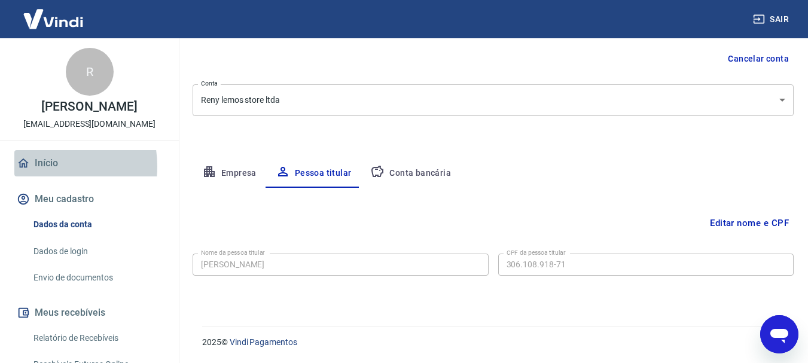  I want to click on a: Envio de documentos, so click(96, 278).